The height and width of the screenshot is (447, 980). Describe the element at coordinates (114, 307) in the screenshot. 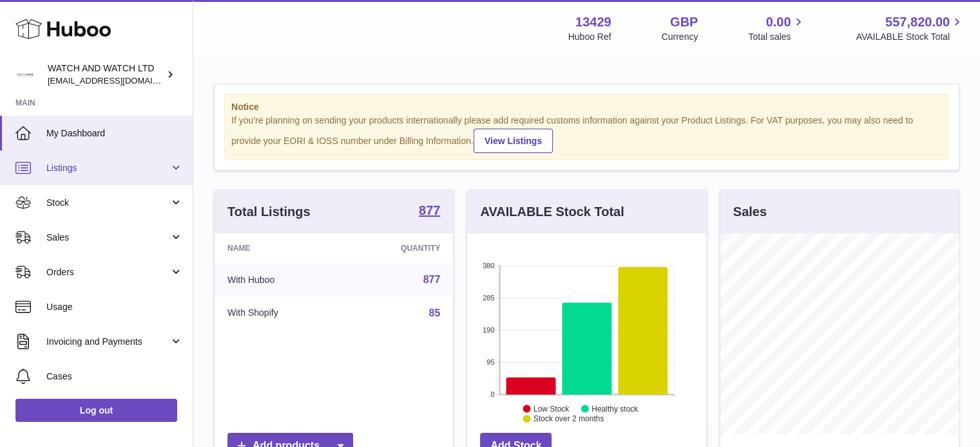

I see `span: Usage` at that location.